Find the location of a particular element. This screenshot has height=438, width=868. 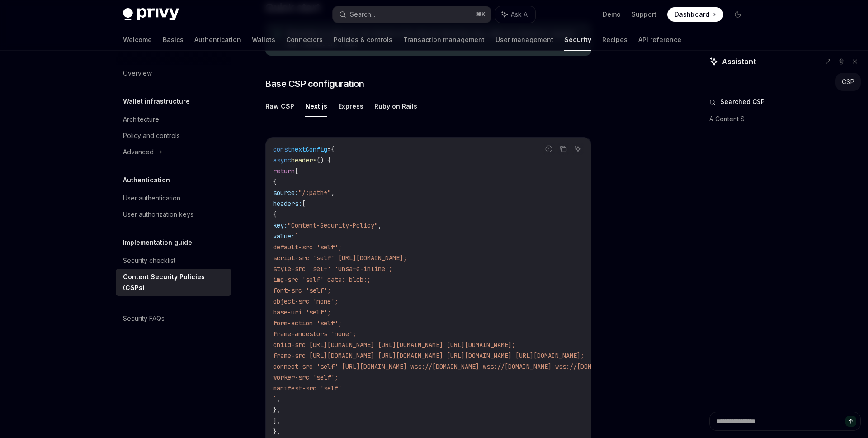

a: Security checklist is located at coordinates (174, 261).